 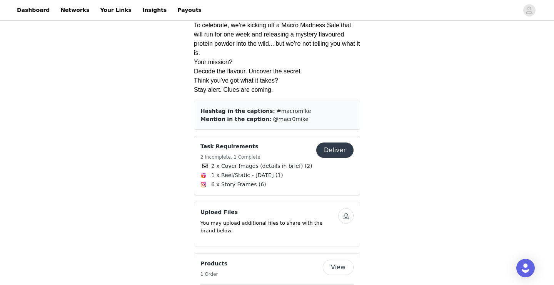 I want to click on h4: Task Requirements, so click(x=230, y=147).